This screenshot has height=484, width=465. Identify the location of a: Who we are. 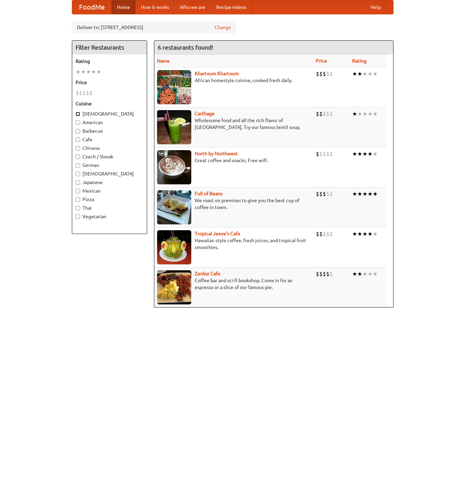
(193, 7).